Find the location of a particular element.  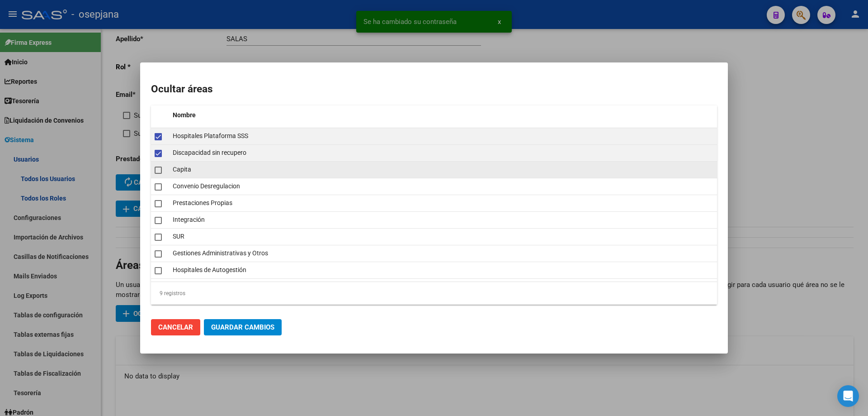

span: Discapacidad sin recupero is located at coordinates (209, 152).